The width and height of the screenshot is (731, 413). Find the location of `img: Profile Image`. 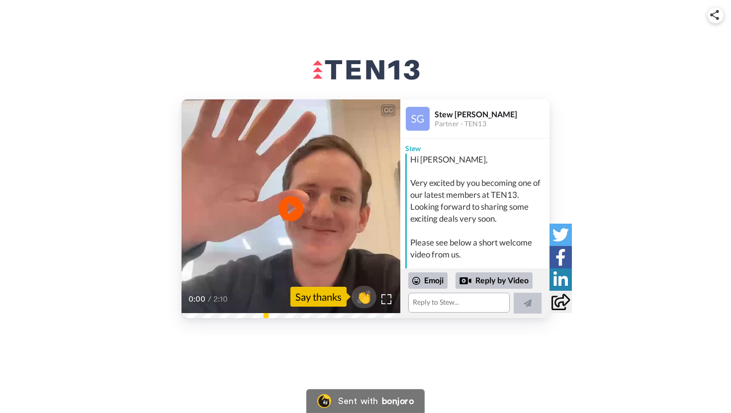

img: Profile Image is located at coordinates (418, 119).